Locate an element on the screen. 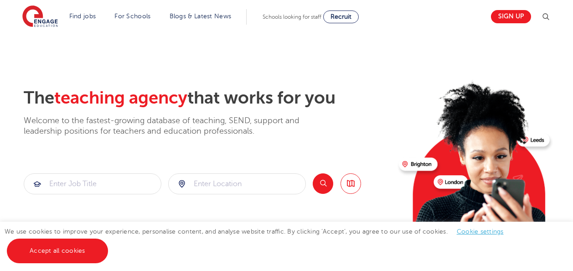  span: We use cookies to improve your experience, personalise content, and analyse website traffic. By c... is located at coordinates (258, 241).